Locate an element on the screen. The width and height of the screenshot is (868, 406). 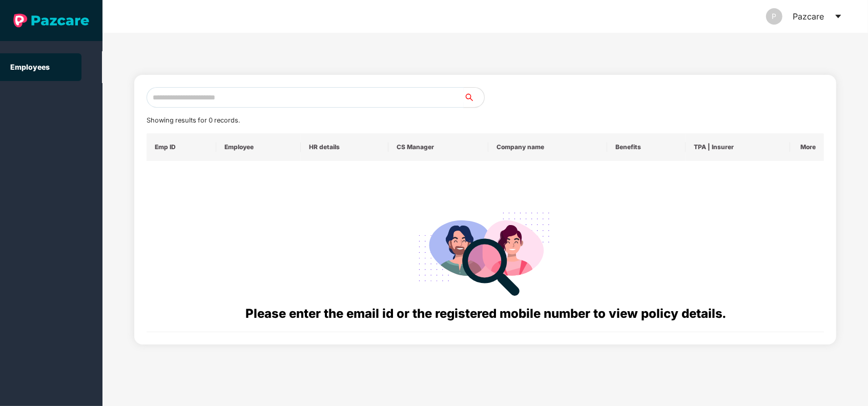
span: Please enter the email id or the registered mobile number to view policy details. is located at coordinates (485, 313).